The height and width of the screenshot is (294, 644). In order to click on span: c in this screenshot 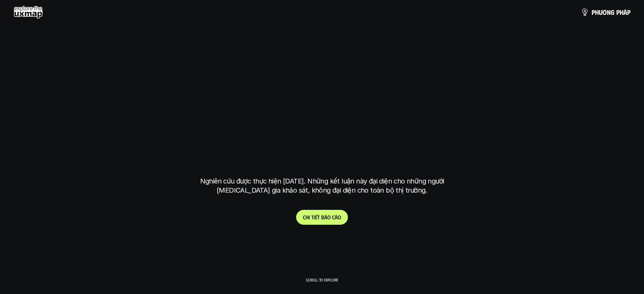, I will do `click(333, 217)`.